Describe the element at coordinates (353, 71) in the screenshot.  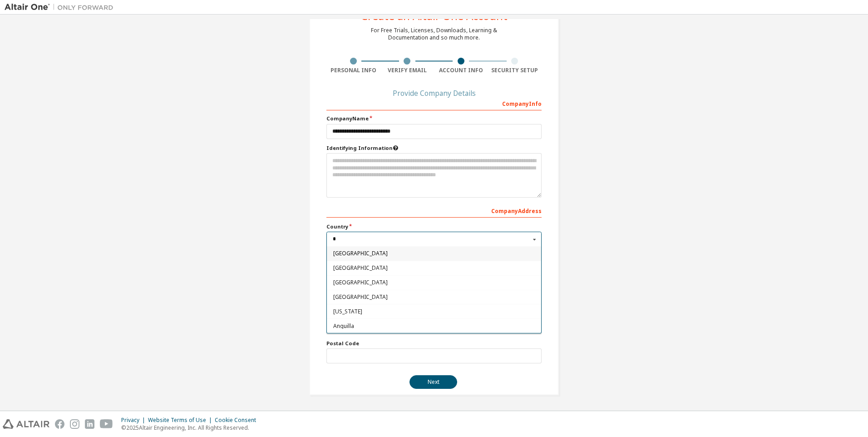
I see `div: Personal Info` at that location.